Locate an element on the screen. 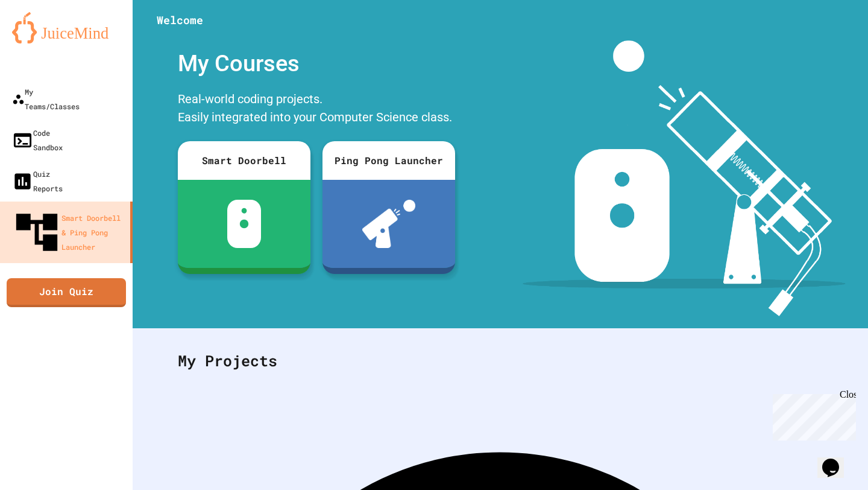 This screenshot has width=868, height=490. img: sdb-white.svg is located at coordinates (244, 224).